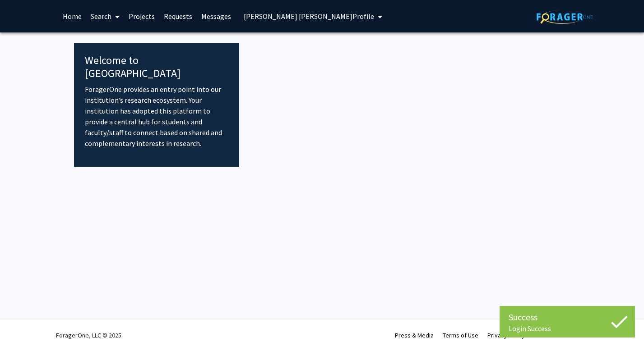 The width and height of the screenshot is (644, 351). I want to click on a: Messages, so click(216, 16).